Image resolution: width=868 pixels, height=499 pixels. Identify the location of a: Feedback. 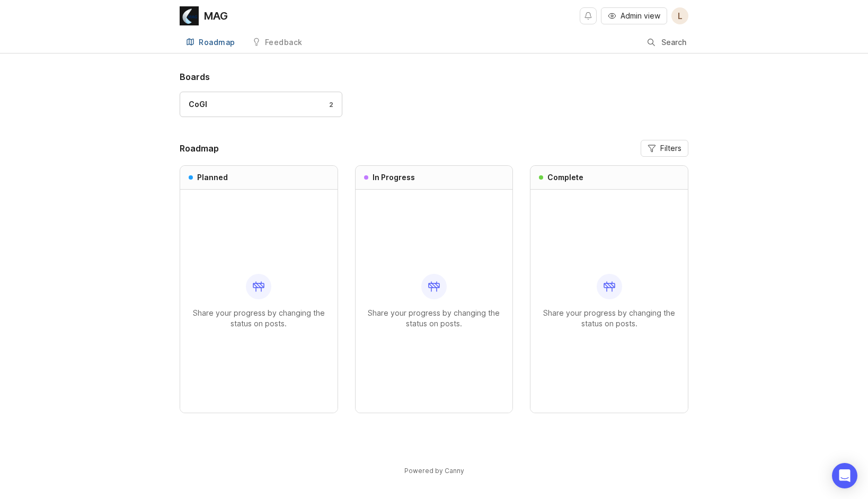
(277, 42).